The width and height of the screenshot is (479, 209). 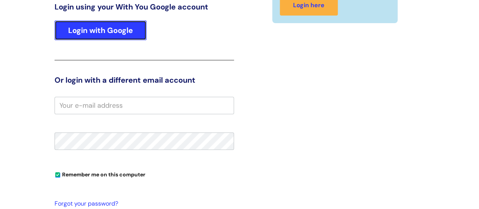 What do you see at coordinates (144, 7) in the screenshot?
I see `h3: Login using your With You Google account` at bounding box center [144, 7].